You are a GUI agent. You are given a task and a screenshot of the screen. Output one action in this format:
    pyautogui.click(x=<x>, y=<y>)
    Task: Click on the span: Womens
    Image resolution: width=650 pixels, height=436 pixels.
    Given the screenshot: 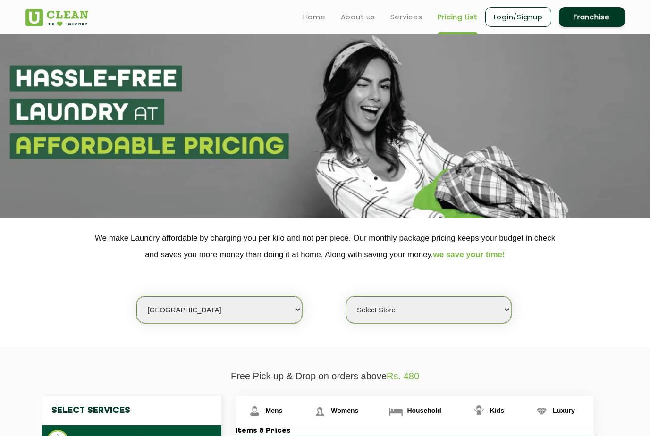 What is the action you would take?
    pyautogui.click(x=344, y=410)
    